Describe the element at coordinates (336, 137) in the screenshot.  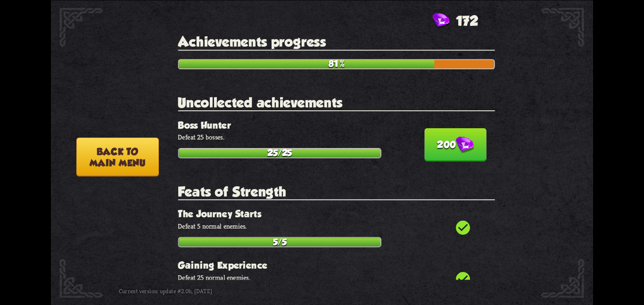
I see `p: Defeat 25 bosses.` at that location.